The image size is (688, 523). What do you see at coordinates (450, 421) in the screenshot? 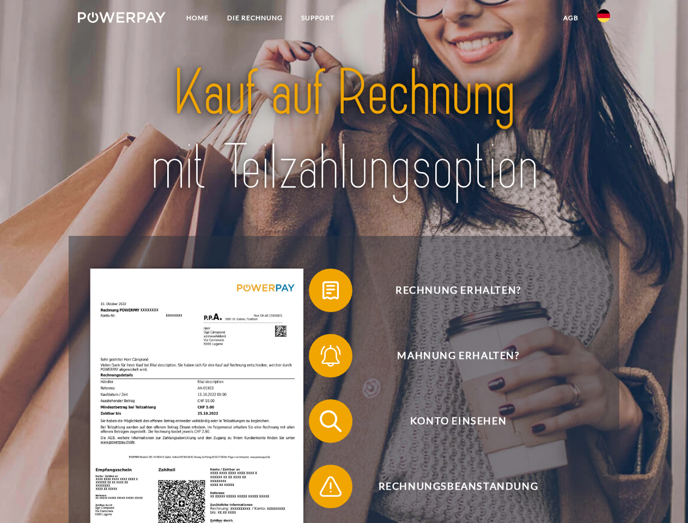
I see `button: Konto einsehen` at bounding box center [450, 421].